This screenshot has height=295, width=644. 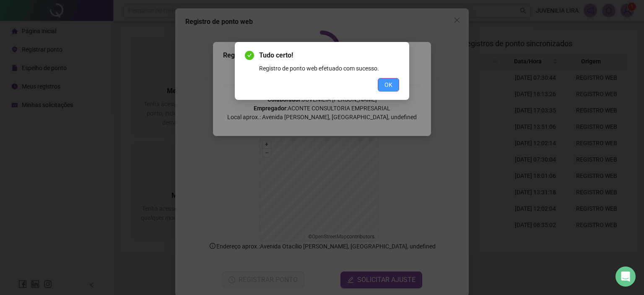 I want to click on button: OK, so click(x=388, y=85).